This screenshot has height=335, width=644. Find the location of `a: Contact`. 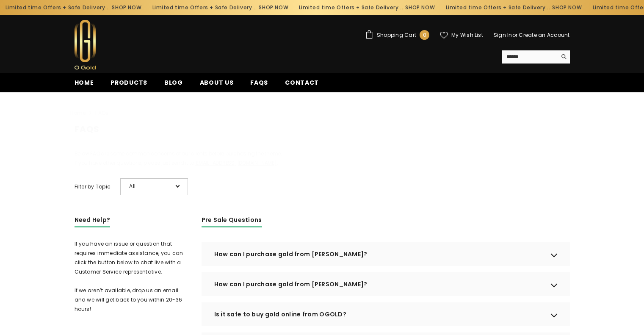

a: Contact is located at coordinates (302, 85).